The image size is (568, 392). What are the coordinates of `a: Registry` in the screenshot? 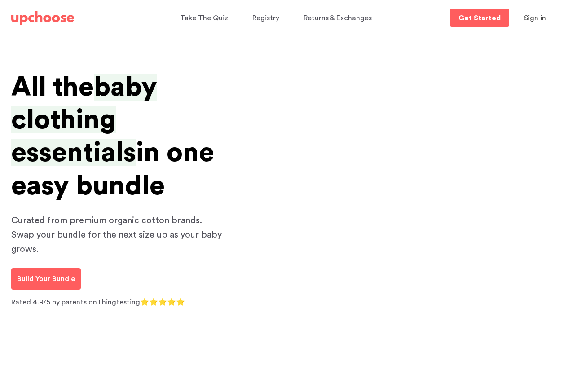 It's located at (267, 18).